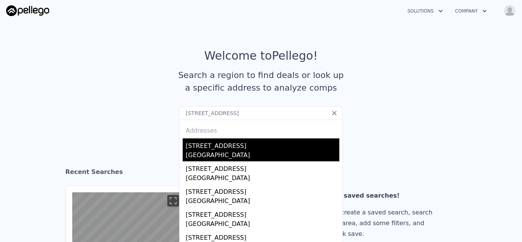 The height and width of the screenshot is (242, 522). I want to click on div: Search a region to find deals or look up a specific address to analyze comps, so click(261, 81).